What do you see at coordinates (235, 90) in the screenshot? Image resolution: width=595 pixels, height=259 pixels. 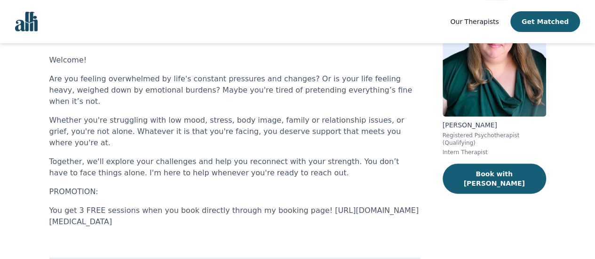 I see `p: Are you feeling overwhelmed by life's constant pressures and changes? Or is your life feeling hea...` at bounding box center [235, 90].